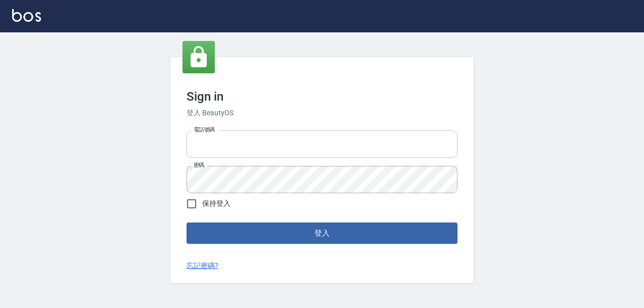 This screenshot has height=308, width=644. I want to click on span: 保持登入, so click(216, 203).